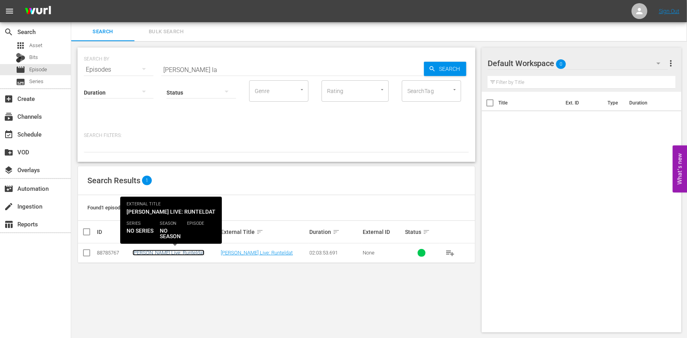 The width and height of the screenshot is (687, 338). I want to click on div: Default Workspace, so click(578, 63).